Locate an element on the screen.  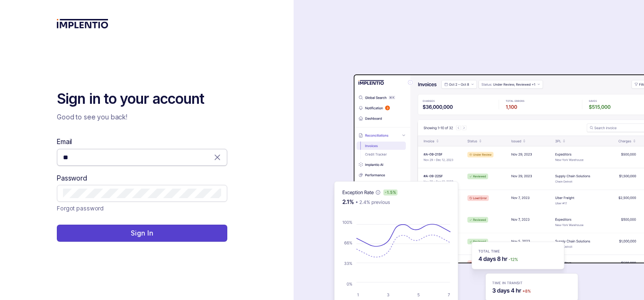
p: Forgot password is located at coordinates (80, 208).